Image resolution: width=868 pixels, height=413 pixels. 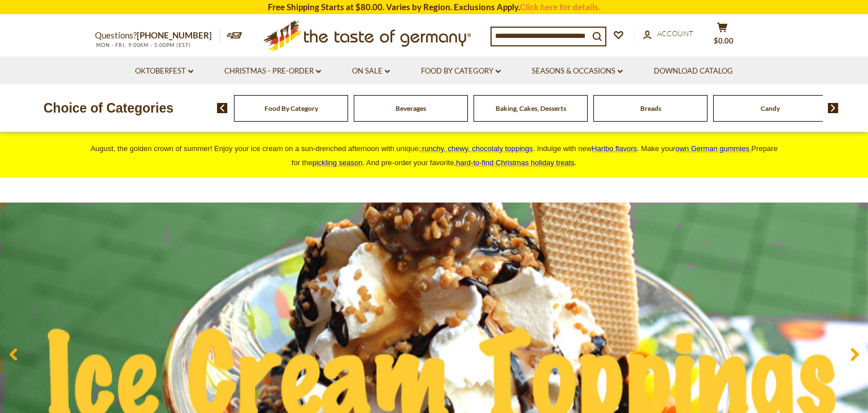 What do you see at coordinates (475, 148) in the screenshot?
I see `a: crunchy, chewy, chocolaty toppings` at bounding box center [475, 148].